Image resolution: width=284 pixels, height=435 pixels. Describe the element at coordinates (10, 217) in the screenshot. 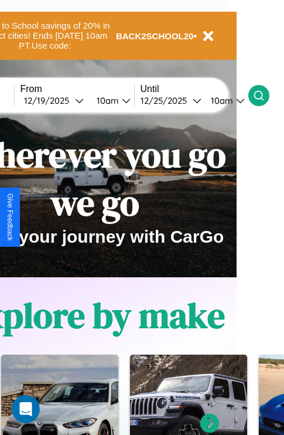

I see `div: Give Feedback` at that location.